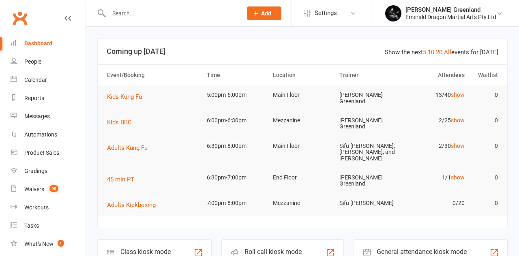 This screenshot has height=256, width=519. What do you see at coordinates (120, 180) in the screenshot?
I see `span: 45 min PT` at bounding box center [120, 180].